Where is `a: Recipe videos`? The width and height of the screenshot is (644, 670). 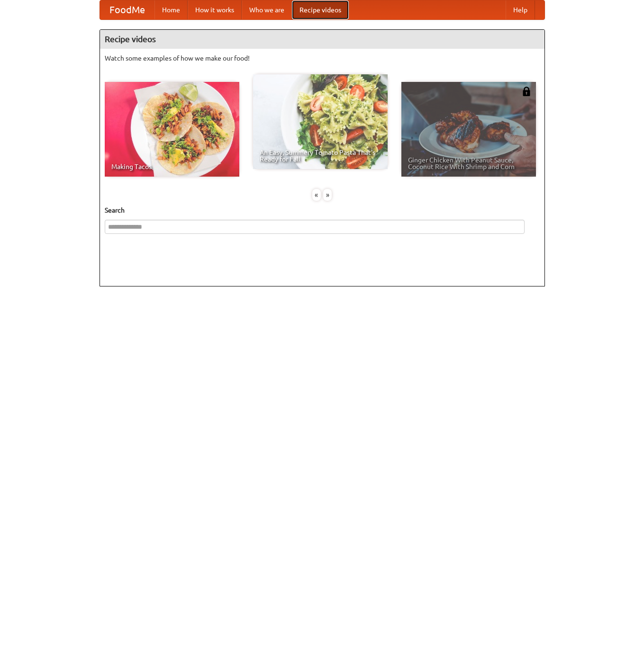
a: Recipe videos is located at coordinates (320, 10).